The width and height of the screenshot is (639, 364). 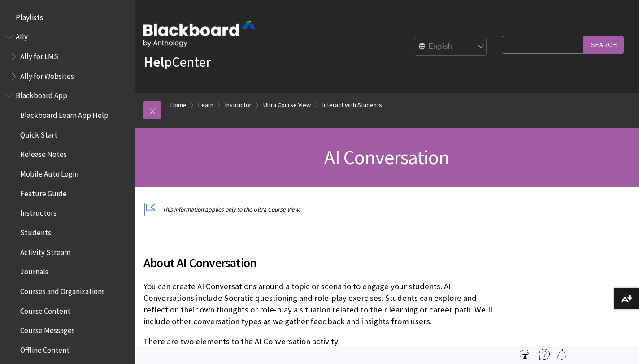 What do you see at coordinates (604, 44) in the screenshot?
I see `input: Search` at bounding box center [604, 44].